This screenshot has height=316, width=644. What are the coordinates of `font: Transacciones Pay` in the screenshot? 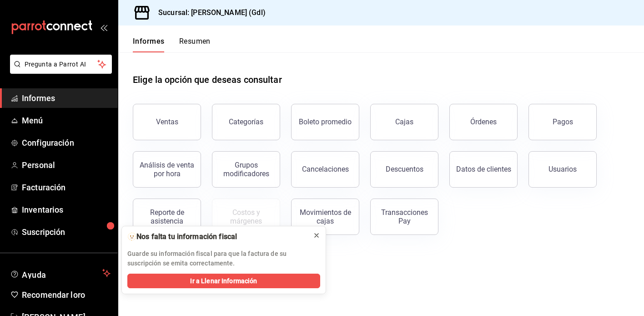 It's located at (404, 217).